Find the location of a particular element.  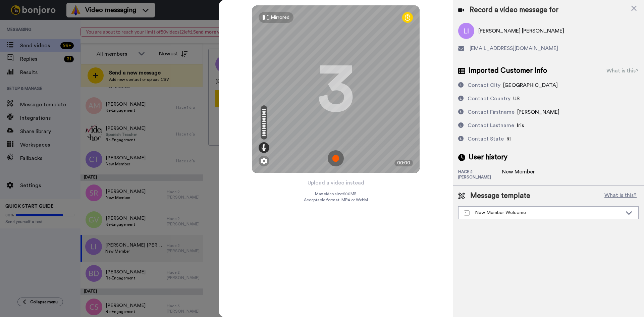

span: US is located at coordinates (516, 98).